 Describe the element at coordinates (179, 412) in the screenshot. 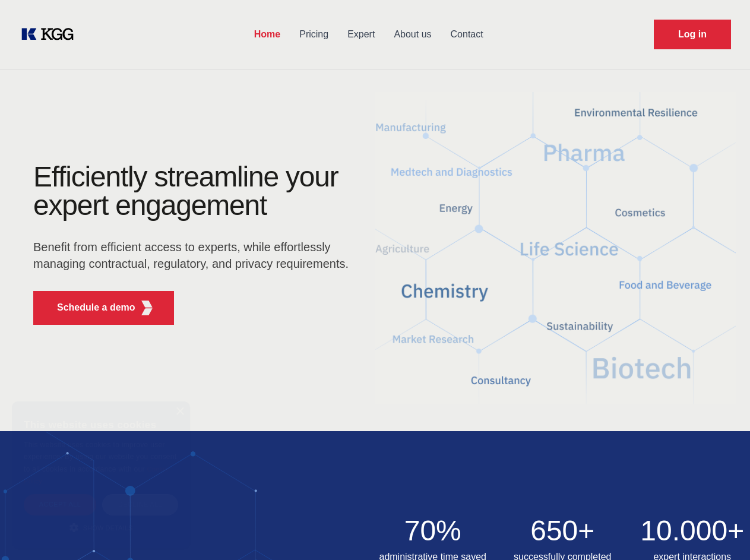

I see `div: Close` at that location.